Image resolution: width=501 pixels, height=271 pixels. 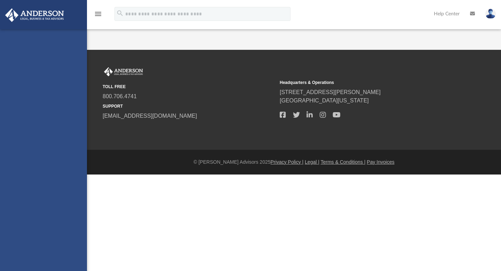 I want to click on i: menu, so click(x=98, y=14).